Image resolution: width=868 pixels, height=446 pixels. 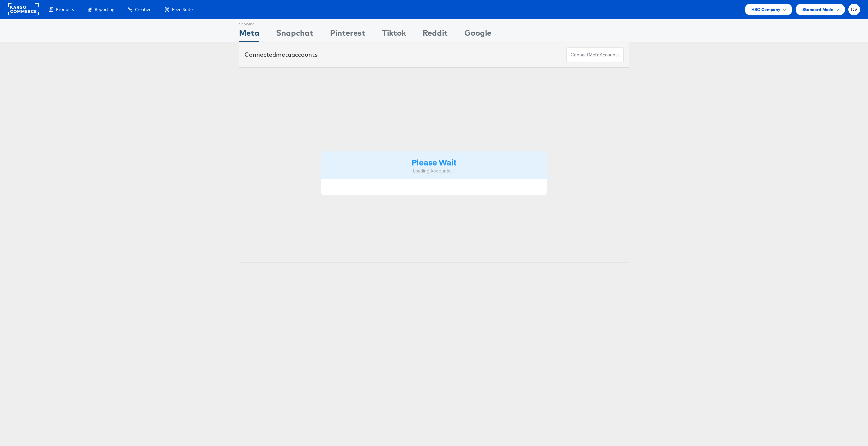 I want to click on span: Standard Mode, so click(x=818, y=9).